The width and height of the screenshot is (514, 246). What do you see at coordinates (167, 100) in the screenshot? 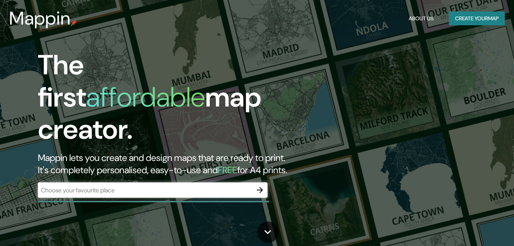
I see `h1: The first map creator.` at bounding box center [167, 100].